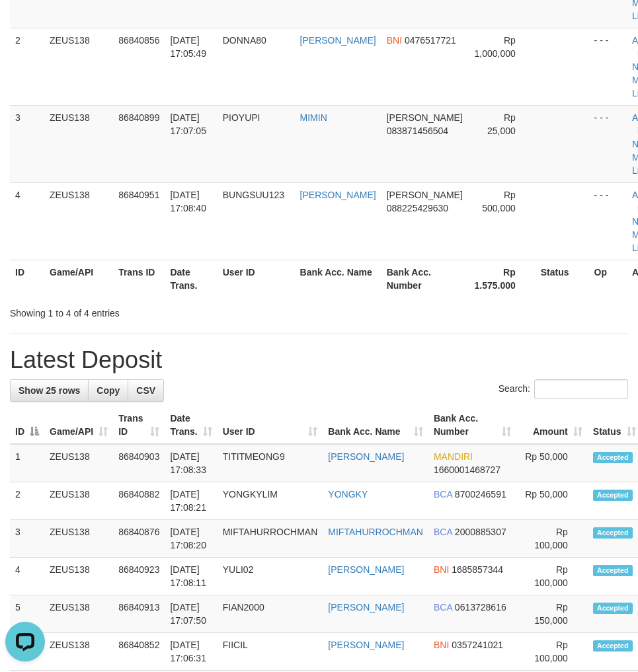  Describe the element at coordinates (139, 615) in the screenshot. I see `td: 86840913` at that location.